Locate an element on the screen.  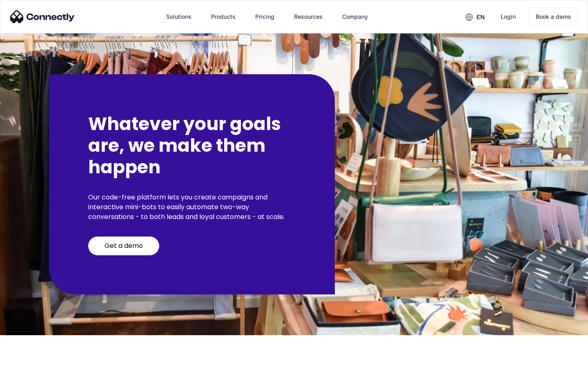
div: Products is located at coordinates (223, 17).